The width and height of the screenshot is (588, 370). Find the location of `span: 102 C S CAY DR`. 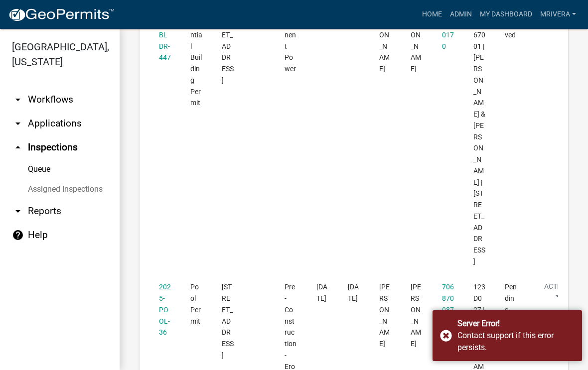

span: 102 C S CAY DR is located at coordinates (227, 46).